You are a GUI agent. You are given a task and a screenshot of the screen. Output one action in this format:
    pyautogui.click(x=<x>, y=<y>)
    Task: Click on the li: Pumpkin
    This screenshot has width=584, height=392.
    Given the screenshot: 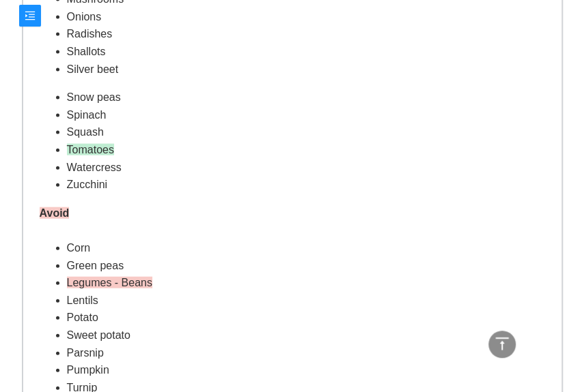 What is the action you would take?
    pyautogui.click(x=306, y=370)
    